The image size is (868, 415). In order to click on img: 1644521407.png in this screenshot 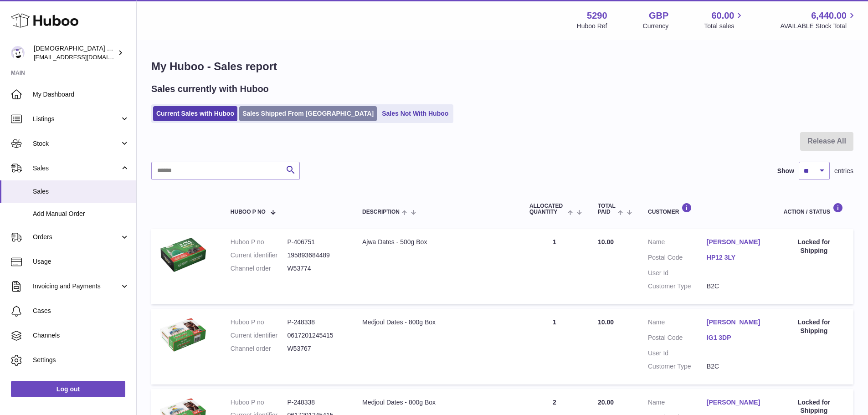, I will do `click(183, 254)`.